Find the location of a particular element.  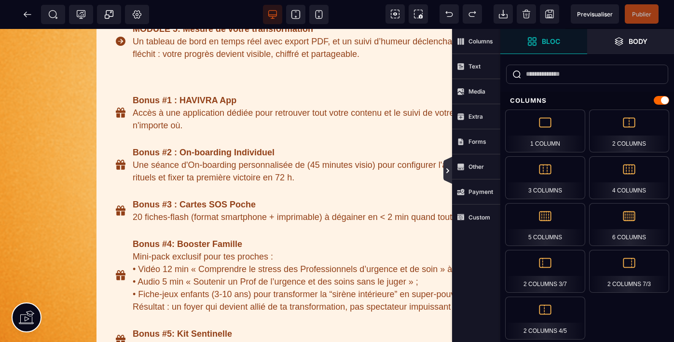

span: • Vidéo 12 min « Comprendre le stress des Professionnels d’urgence et de soin » à regarder en fam... is located at coordinates (332, 240).